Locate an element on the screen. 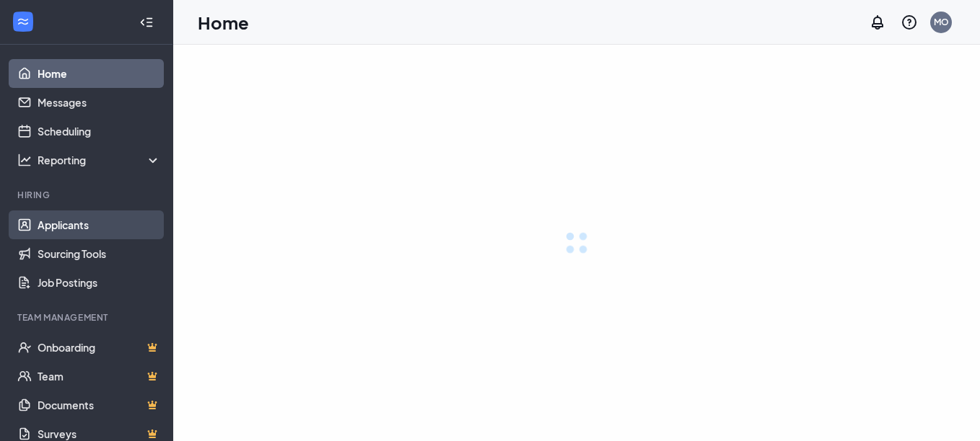  svg: WorkstreamLogo is located at coordinates (23, 22).